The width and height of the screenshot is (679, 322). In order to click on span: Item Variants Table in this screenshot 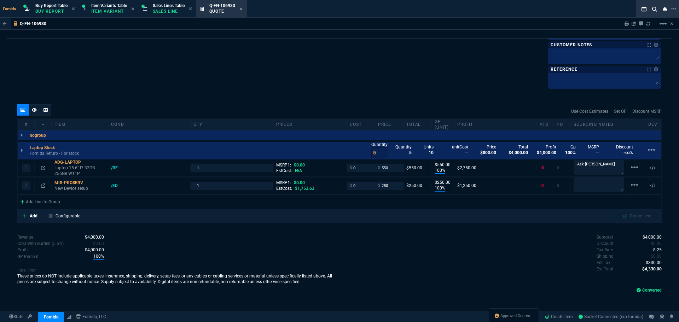, I will do `click(109, 6)`.